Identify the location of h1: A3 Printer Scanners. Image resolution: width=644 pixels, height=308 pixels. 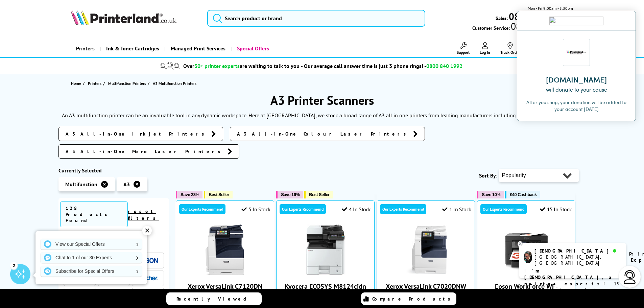
(322, 100).